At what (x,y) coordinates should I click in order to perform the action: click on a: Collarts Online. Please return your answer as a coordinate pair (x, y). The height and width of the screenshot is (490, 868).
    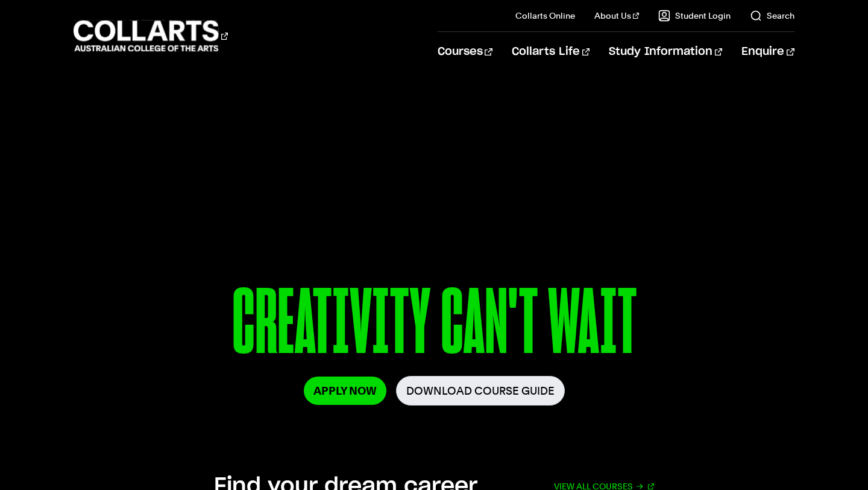
    Looking at the image, I should click on (545, 16).